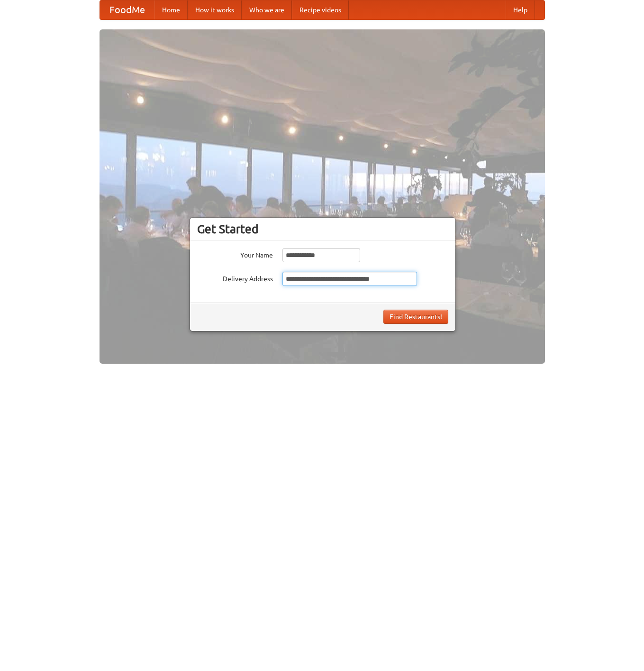  What do you see at coordinates (235, 278) in the screenshot?
I see `label: Delivery Address` at bounding box center [235, 278].